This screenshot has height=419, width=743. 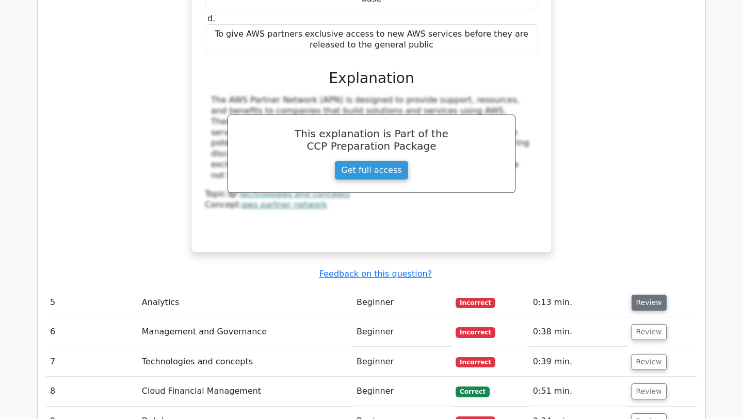 I want to click on td: Management and Governance, so click(x=245, y=332).